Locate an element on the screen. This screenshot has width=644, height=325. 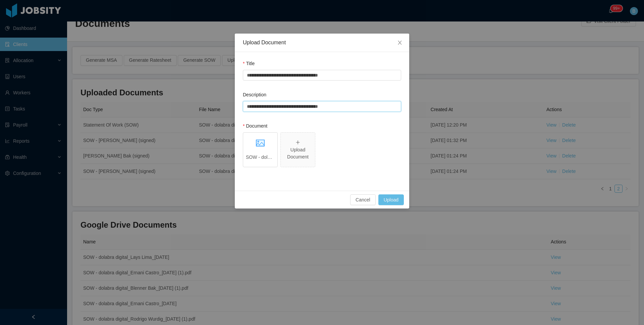
i: icon: close is located at coordinates (400, 43).